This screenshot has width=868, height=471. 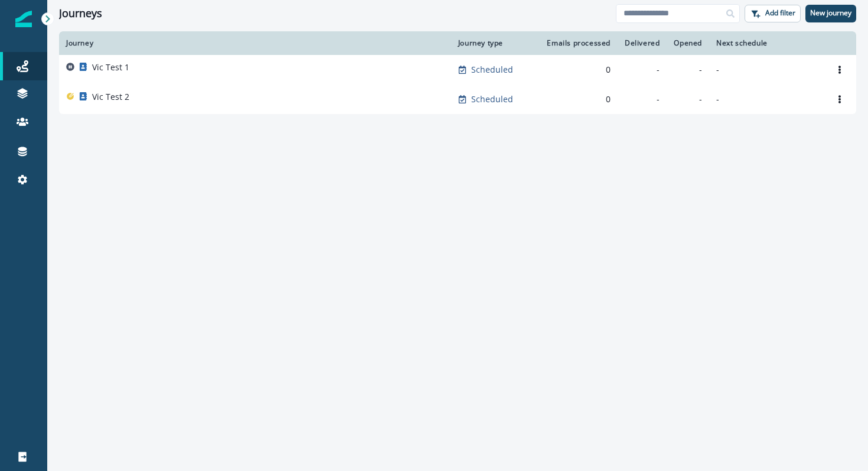 I want to click on h1: Journeys, so click(x=81, y=13).